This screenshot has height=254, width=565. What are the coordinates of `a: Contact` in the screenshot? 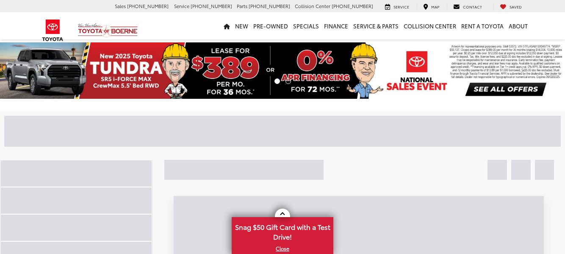 It's located at (468, 7).